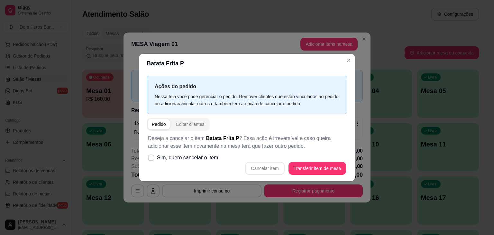 Image resolution: width=494 pixels, height=235 pixels. I want to click on div: Pedido, so click(159, 124).